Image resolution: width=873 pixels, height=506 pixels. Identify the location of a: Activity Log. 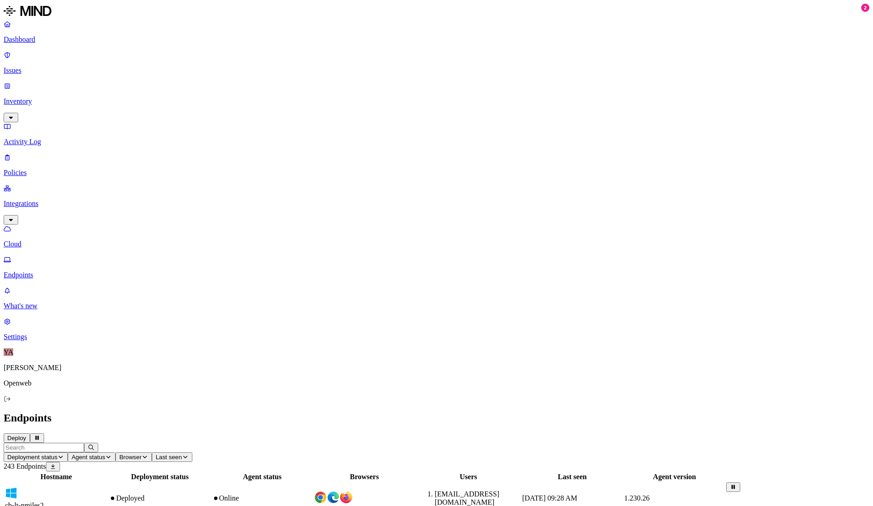
(436, 134).